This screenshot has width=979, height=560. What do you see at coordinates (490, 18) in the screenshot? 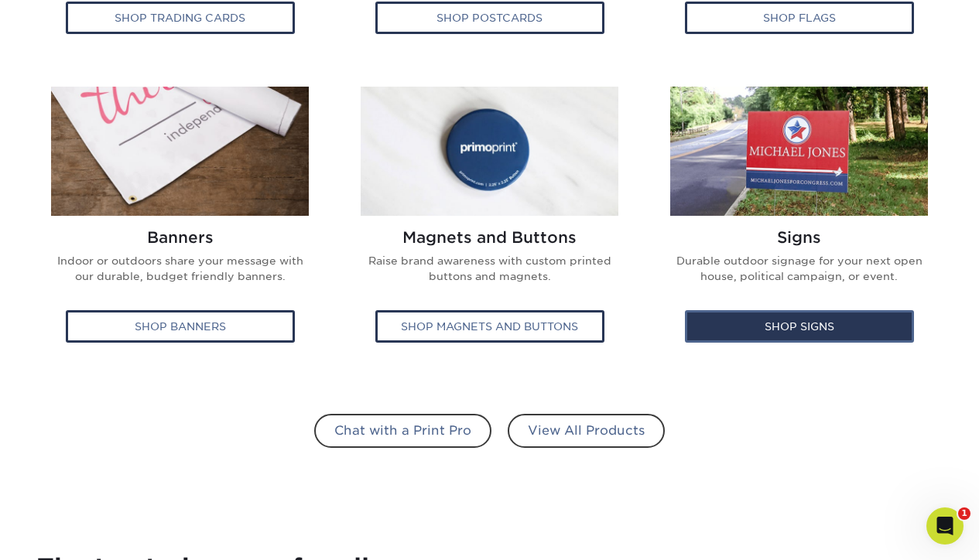
I see `div: Shop Postcards` at bounding box center [490, 18].